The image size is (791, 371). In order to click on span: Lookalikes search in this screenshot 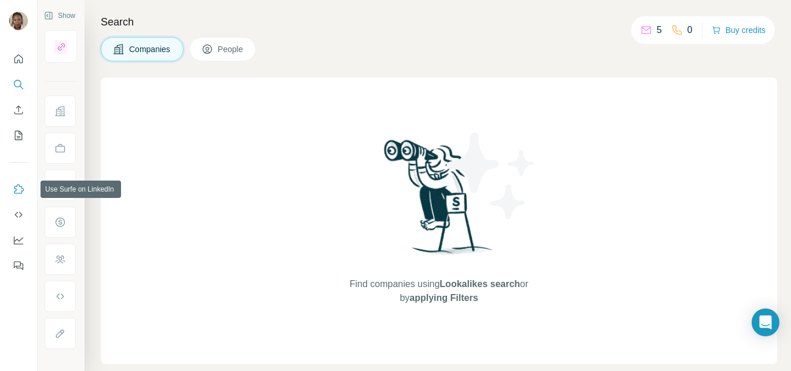, I will do `click(479, 284)`.